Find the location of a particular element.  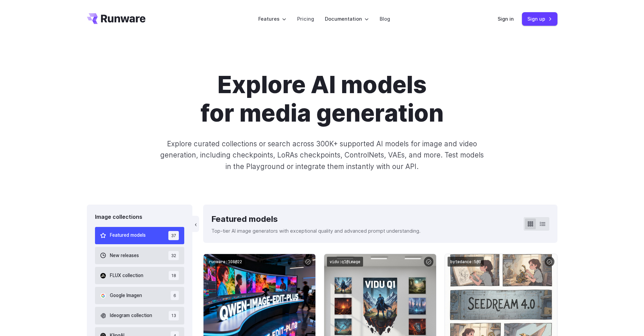

label: Features is located at coordinates (272, 18).